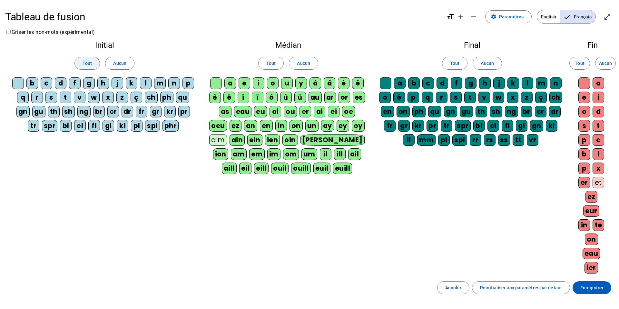 This screenshot has width=619, height=309. What do you see at coordinates (358, 83) in the screenshot?
I see `div: é` at bounding box center [358, 83].